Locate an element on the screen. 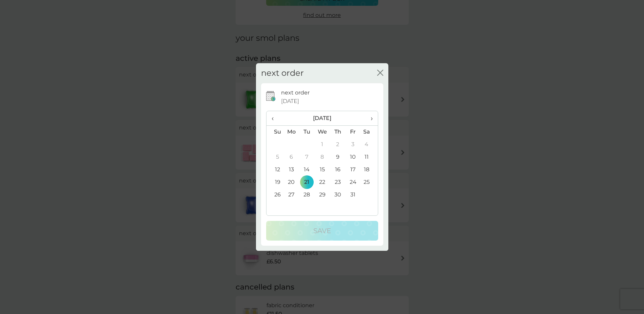 The height and width of the screenshot is (314, 644). td: 24 is located at coordinates (353, 182).